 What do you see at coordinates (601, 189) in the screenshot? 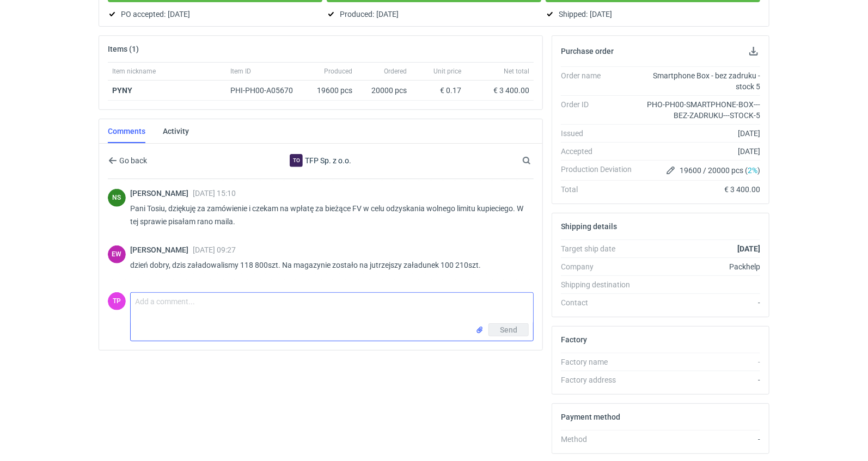
I see `div: Total` at bounding box center [601, 189].